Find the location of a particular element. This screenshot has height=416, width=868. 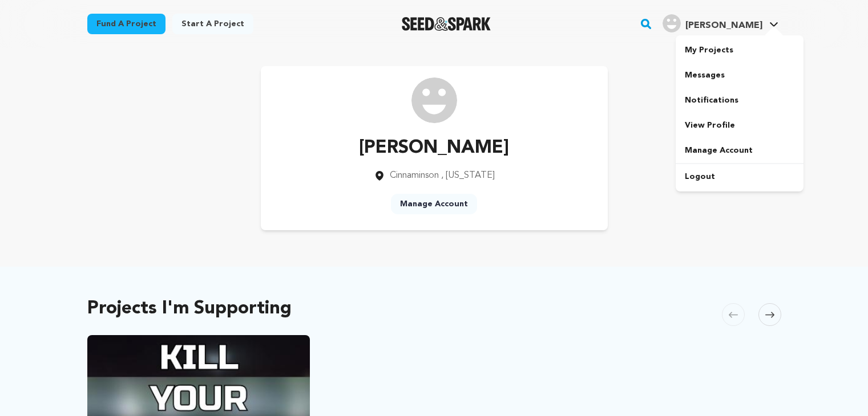

span: Alexandra C.'s Profile is located at coordinates (720, 24).